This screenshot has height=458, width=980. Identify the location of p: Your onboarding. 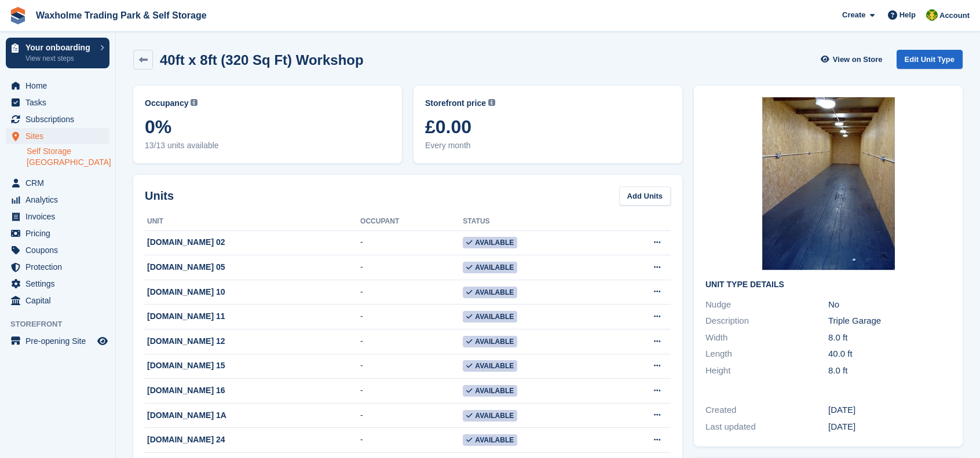
(60, 47).